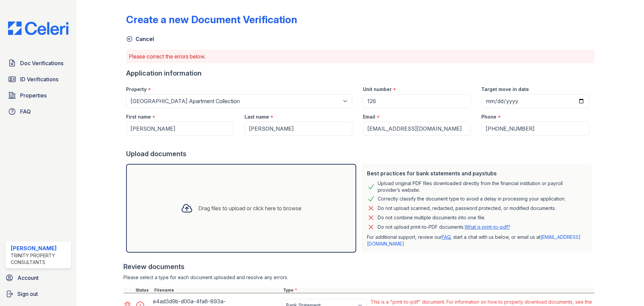 This screenshot has height=306, width=644. Describe the element at coordinates (438, 290) in the screenshot. I see `div: Type` at that location.